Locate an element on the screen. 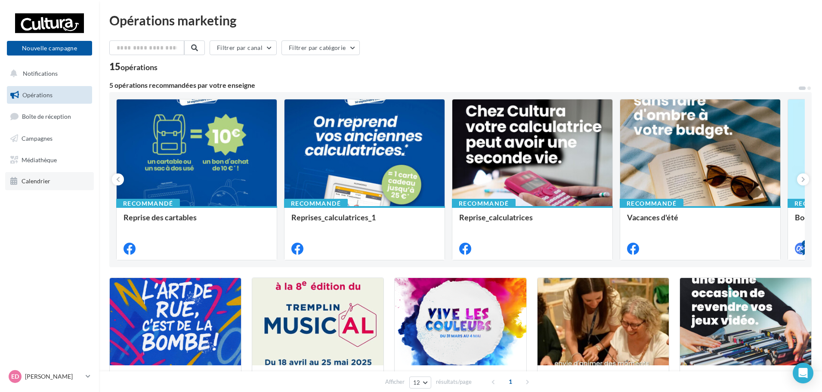  a: Boîte de réception is located at coordinates (50, 116).